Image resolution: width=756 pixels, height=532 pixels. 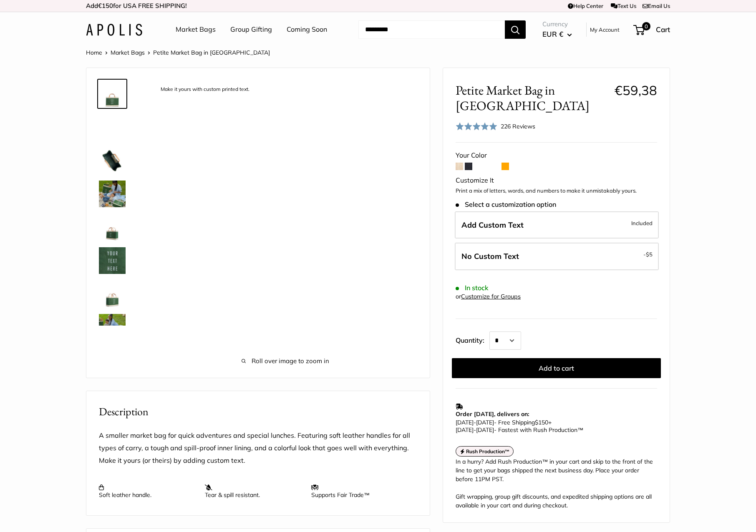 I want to click on span: $150, so click(x=542, y=422).